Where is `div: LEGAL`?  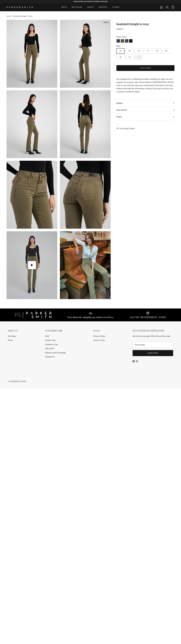 div: LEGAL is located at coordinates (99, 330).